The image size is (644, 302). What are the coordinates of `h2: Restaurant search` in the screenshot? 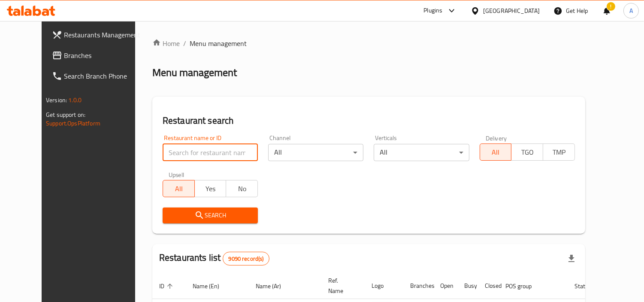 It's located at (369, 121).